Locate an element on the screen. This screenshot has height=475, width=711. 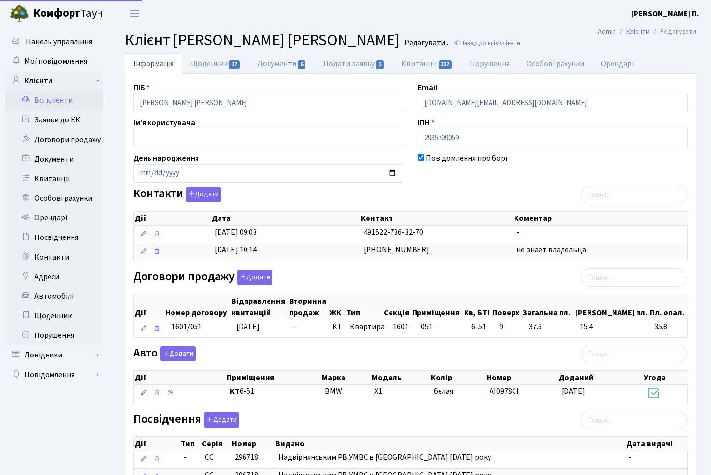
button: Контакти is located at coordinates (203, 195).